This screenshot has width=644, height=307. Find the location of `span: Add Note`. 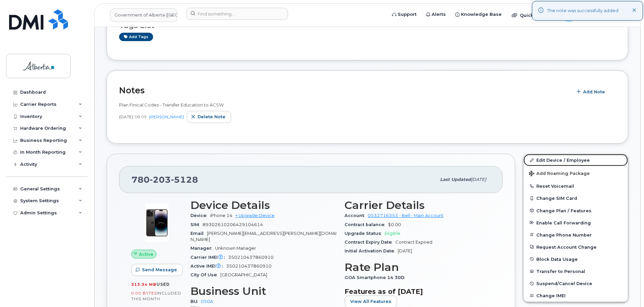

span: Add Note is located at coordinates (594, 91).